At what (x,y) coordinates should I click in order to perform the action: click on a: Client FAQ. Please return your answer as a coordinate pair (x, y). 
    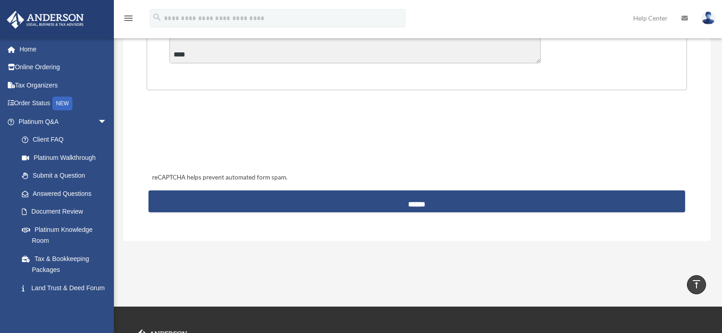
    Looking at the image, I should click on (66, 140).